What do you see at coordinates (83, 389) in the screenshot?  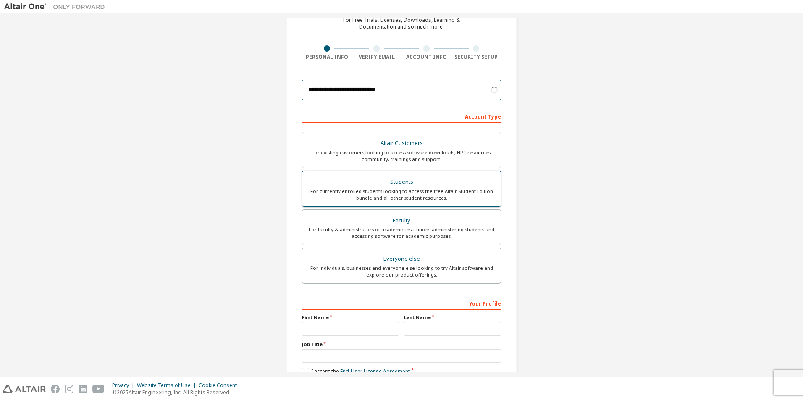 I see `img: linkedin.svg` at bounding box center [83, 389].